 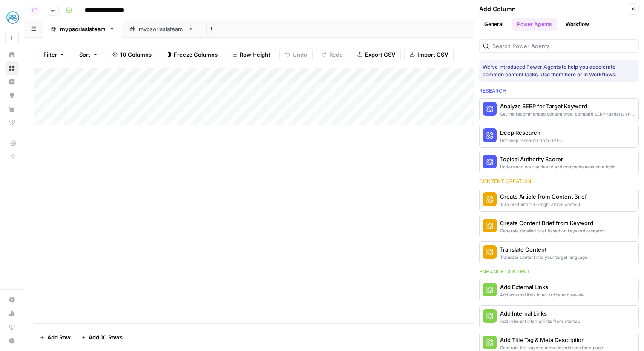 I want to click on div: Add relevant internal links from sitemap, so click(x=540, y=321).